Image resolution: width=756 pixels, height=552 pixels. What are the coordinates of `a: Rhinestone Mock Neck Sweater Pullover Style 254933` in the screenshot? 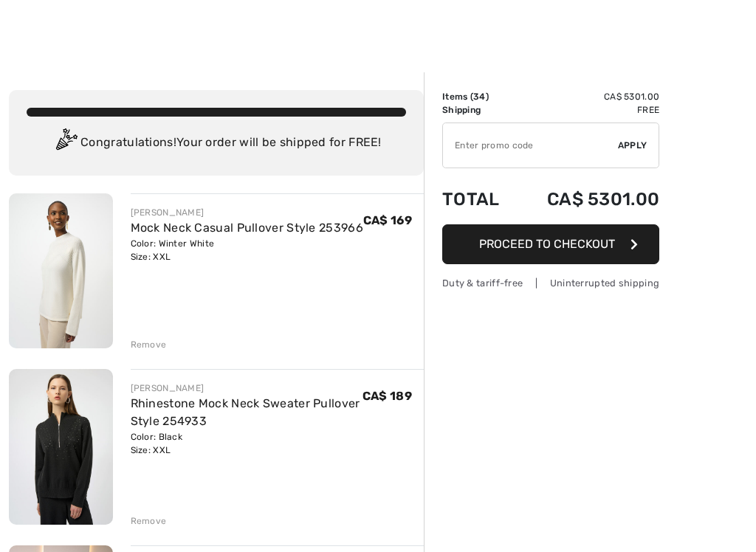 It's located at (245, 412).